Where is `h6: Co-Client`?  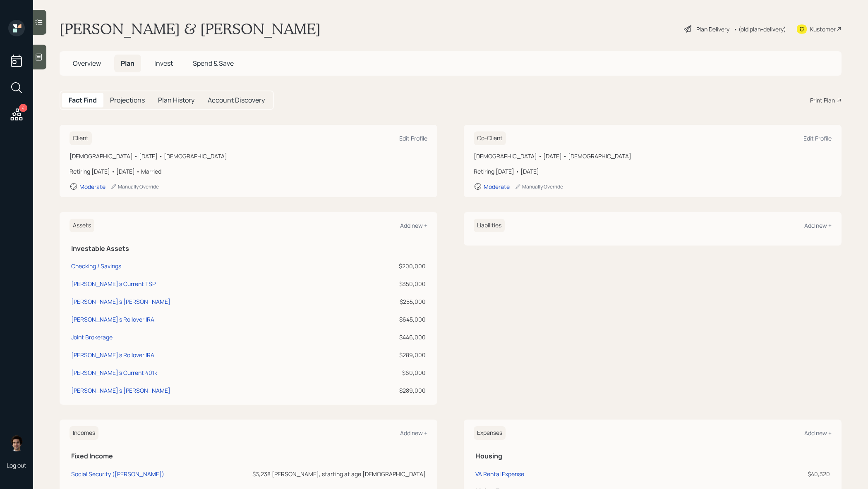
h6: Co-Client is located at coordinates (489, 138).